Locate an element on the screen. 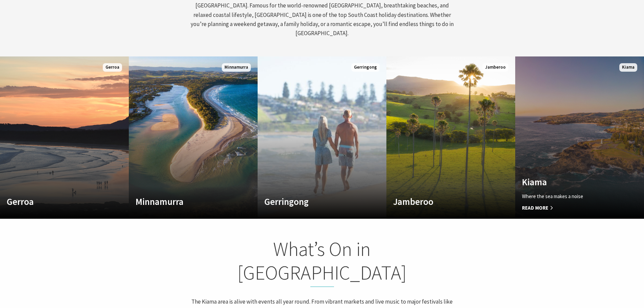  h4: Jamberoo is located at coordinates (441, 201).